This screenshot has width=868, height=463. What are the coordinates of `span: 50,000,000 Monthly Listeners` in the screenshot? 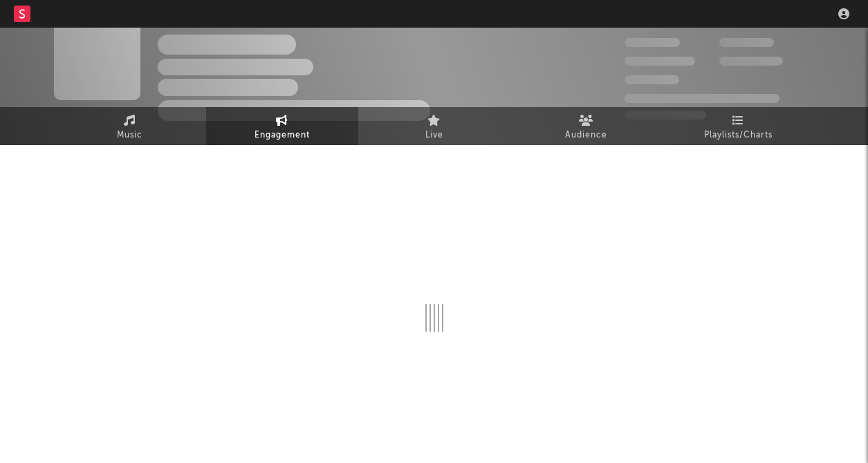 It's located at (701, 99).